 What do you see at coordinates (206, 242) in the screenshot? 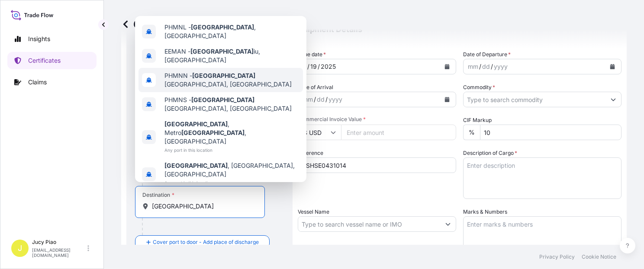
I see `span: Cover port to door - Add place of discharge` at bounding box center [206, 242].